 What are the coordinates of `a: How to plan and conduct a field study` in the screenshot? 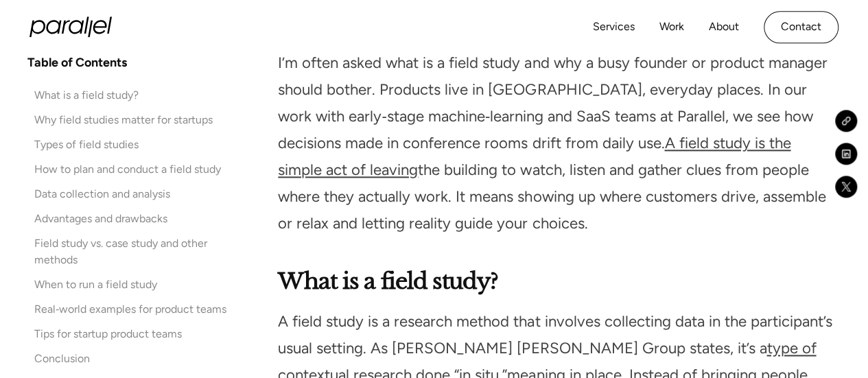 It's located at (136, 170).